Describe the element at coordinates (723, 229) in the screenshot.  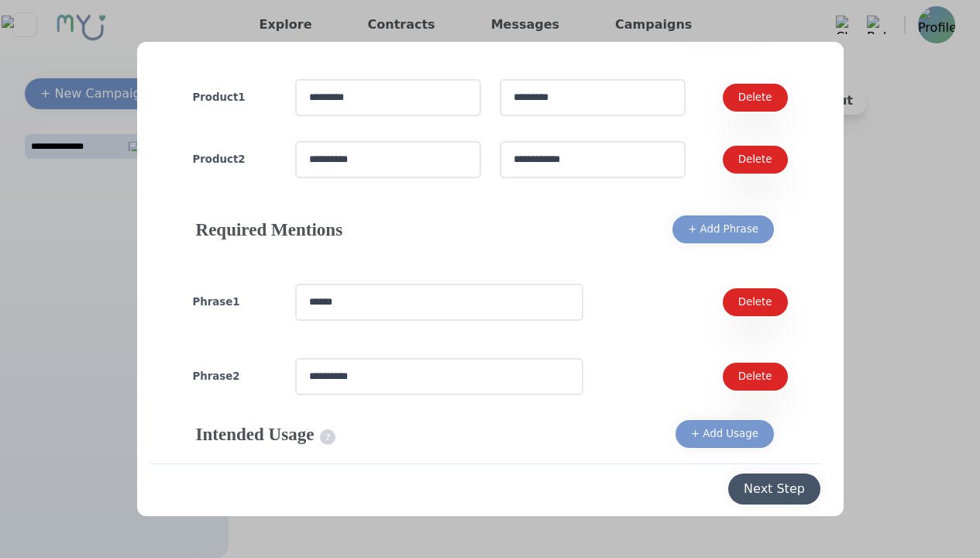
I see `div: + Add Phrase` at that location.